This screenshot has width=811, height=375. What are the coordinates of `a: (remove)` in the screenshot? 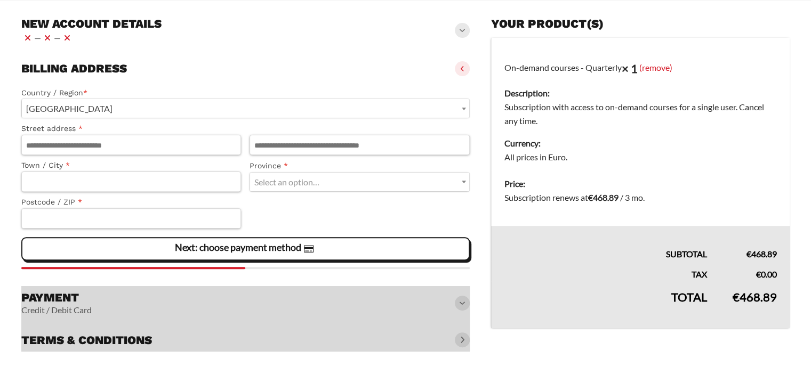 It's located at (656, 67).